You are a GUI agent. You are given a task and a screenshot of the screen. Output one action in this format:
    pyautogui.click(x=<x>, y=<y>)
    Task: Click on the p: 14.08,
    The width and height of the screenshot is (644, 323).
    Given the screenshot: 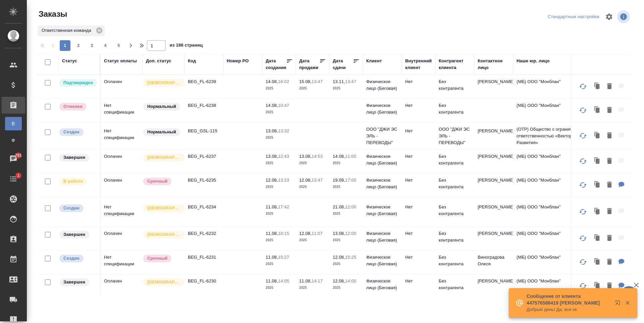 What is the action you would take?
    pyautogui.click(x=339, y=156)
    